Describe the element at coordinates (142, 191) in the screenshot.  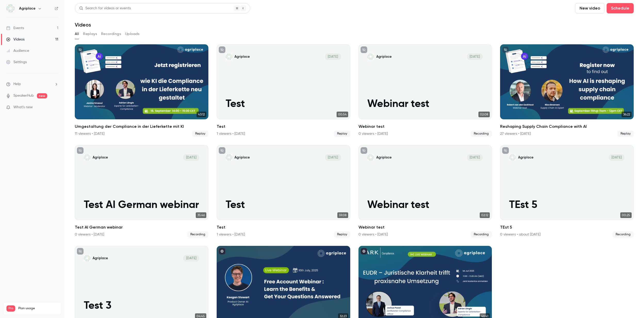
I see `li: Test AI German webinar` at that location.